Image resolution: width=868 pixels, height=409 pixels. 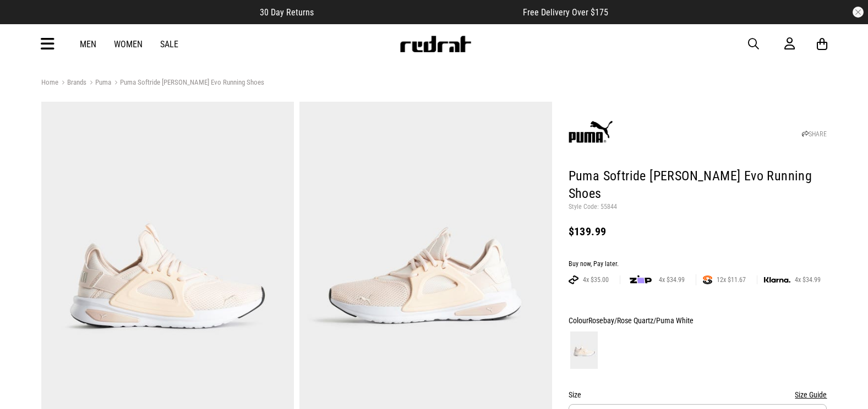 What do you see at coordinates (99, 83) in the screenshot?
I see `a: Puma` at bounding box center [99, 83].